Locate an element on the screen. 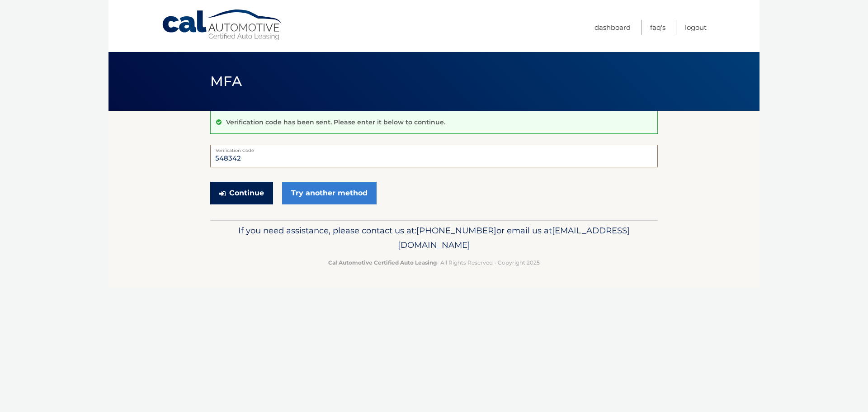 The width and height of the screenshot is (868, 412). a: Dashboard is located at coordinates (613, 27).